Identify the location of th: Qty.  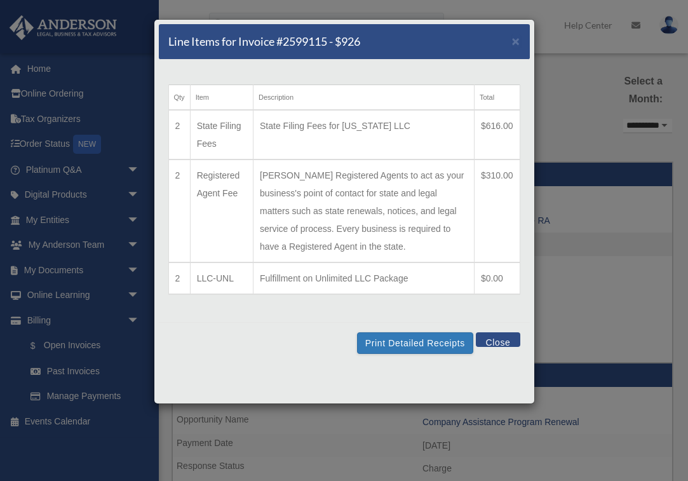
(179, 98).